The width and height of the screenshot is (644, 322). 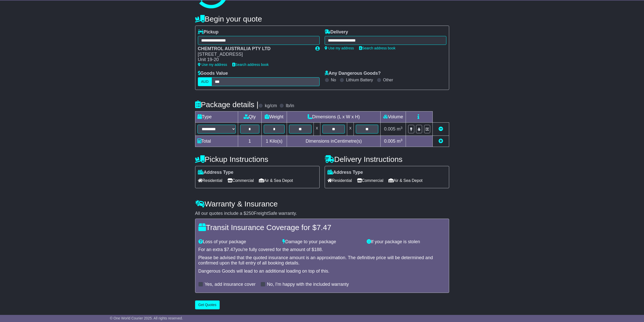 What do you see at coordinates (238, 242) in the screenshot?
I see `div: Loss of your package` at bounding box center [238, 242].